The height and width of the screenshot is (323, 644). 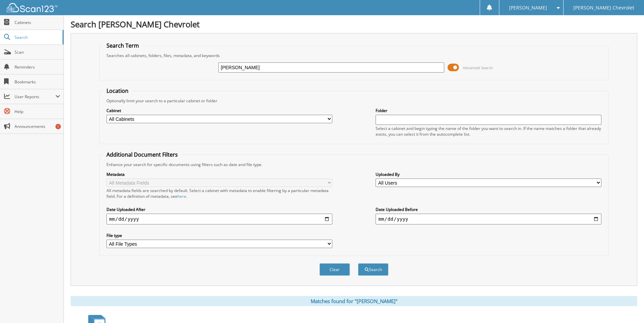 What do you see at coordinates (219, 193) in the screenshot?
I see `div: All metadata fields are searched by default. Select a cabinet with metadata to enable filtering b...` at bounding box center [219, 193].